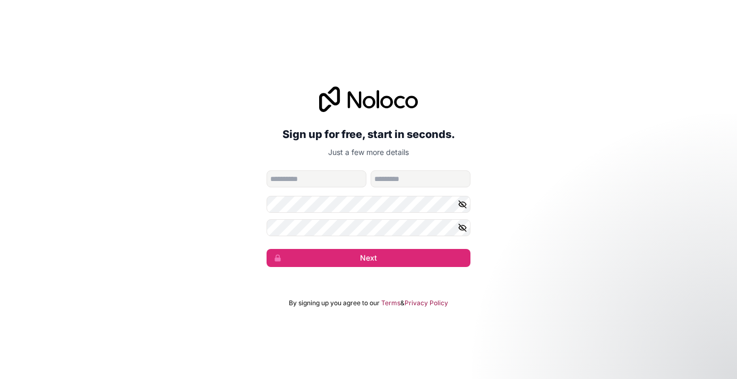 This screenshot has height=379, width=737. What do you see at coordinates (316, 179) in the screenshot?
I see `input: given-name` at bounding box center [316, 179].